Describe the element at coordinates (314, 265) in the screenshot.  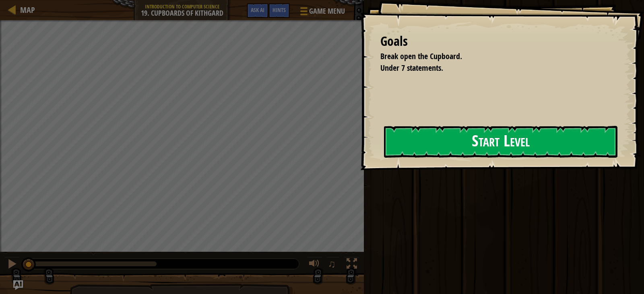
I see `button: Adjust volume` at that location.